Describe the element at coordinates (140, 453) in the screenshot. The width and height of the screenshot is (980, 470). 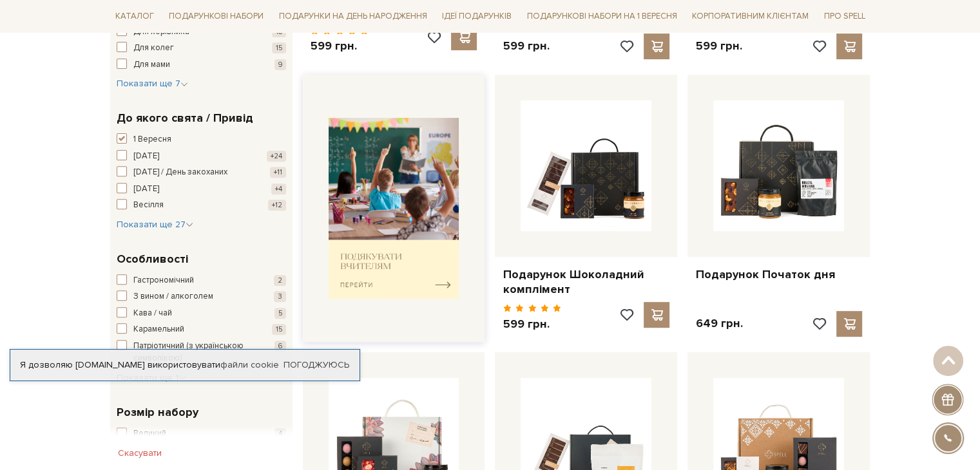
I see `button: Скасувати` at that location.